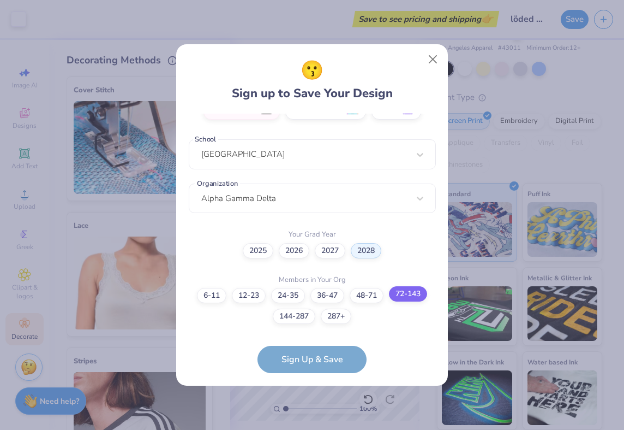 This screenshot has width=624, height=430. I want to click on label: 12-23, so click(249, 295).